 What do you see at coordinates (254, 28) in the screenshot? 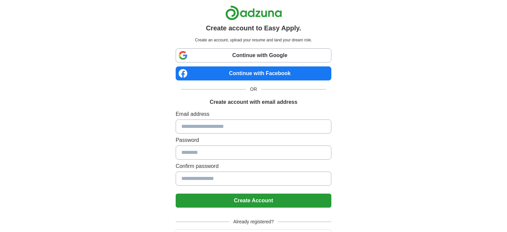
I see `h1: Create account to Easy Apply.` at bounding box center [254, 28].